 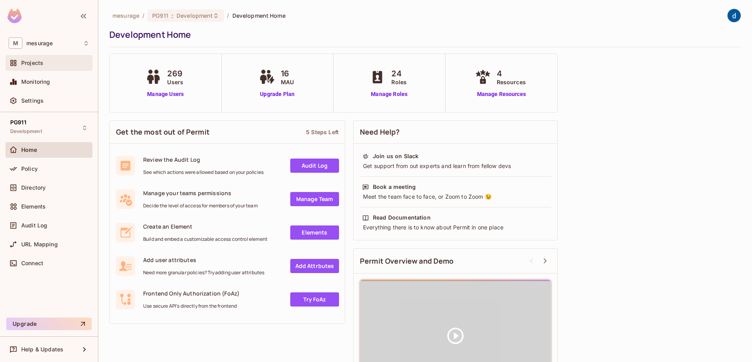 I want to click on a: Manage Roles, so click(x=389, y=94).